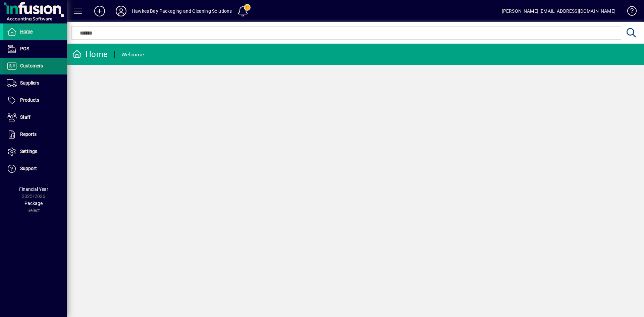 The image size is (644, 317). What do you see at coordinates (26, 31) in the screenshot?
I see `span: Home` at bounding box center [26, 31].